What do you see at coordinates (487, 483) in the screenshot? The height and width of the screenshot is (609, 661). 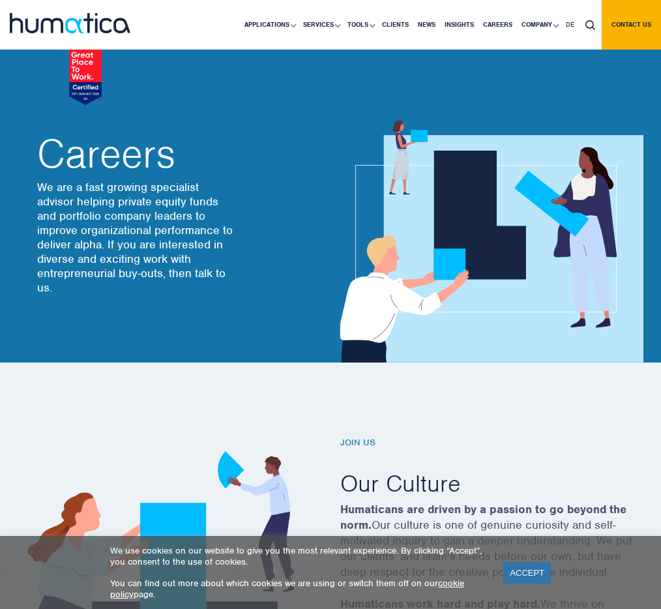 I see `h2: Our Culture` at bounding box center [487, 483].